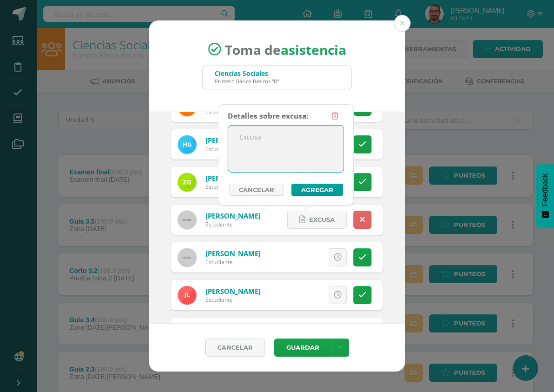 The height and width of the screenshot is (392, 554). What do you see at coordinates (317, 220) in the screenshot?
I see `a: Excusa` at bounding box center [317, 220].